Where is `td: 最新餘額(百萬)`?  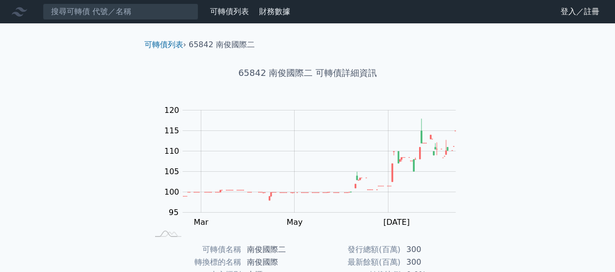 td: 最新餘額(百萬) is located at coordinates (354, 262).